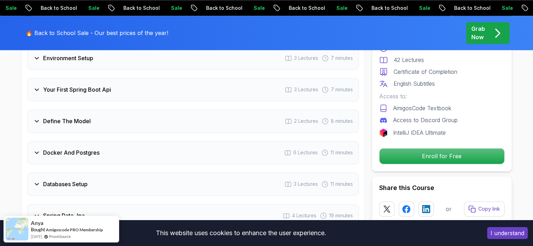  I want to click on h2: Share this Course, so click(442, 188).